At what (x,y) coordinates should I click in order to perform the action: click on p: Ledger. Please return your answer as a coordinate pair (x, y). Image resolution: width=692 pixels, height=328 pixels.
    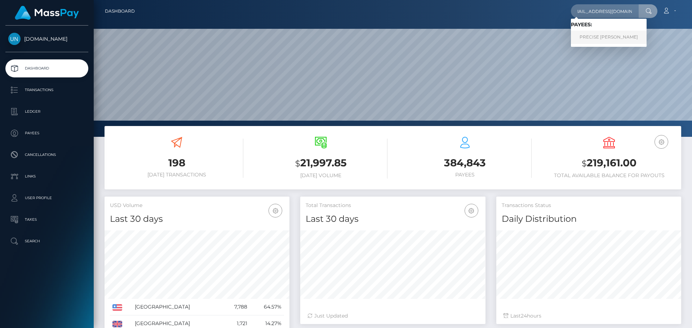
    Looking at the image, I should click on (47, 112).